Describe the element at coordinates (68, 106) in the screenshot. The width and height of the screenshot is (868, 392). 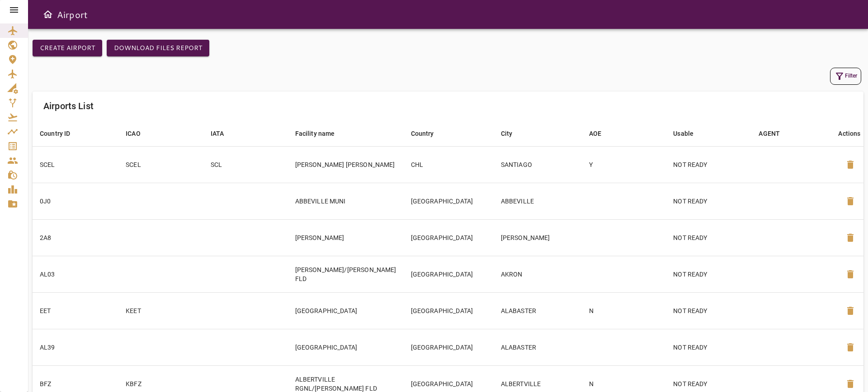
I see `h6: Airports List` at that location.